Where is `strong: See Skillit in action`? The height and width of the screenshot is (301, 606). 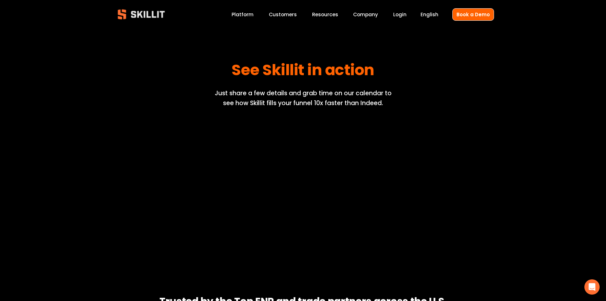
strong: See Skillit in action is located at coordinates (303, 71).